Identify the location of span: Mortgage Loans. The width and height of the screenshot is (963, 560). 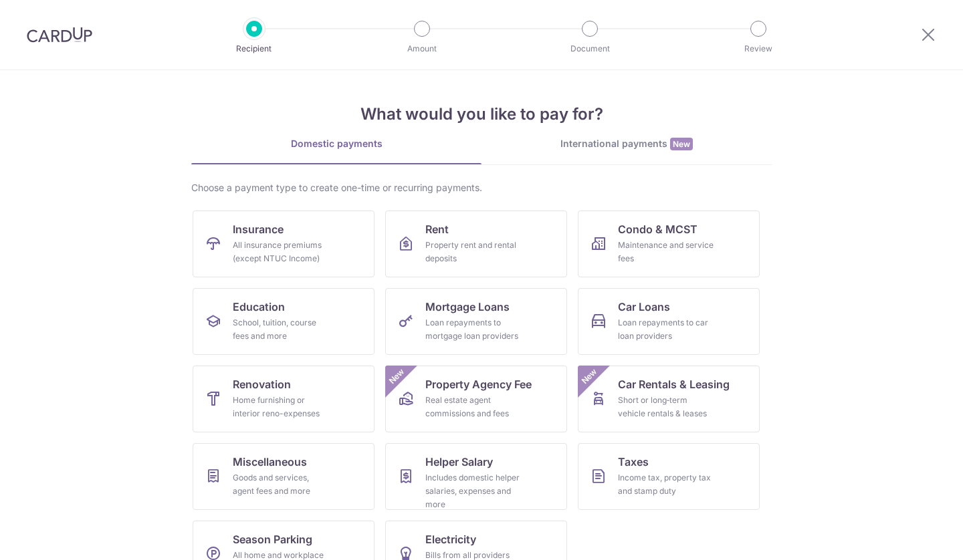
(468, 307).